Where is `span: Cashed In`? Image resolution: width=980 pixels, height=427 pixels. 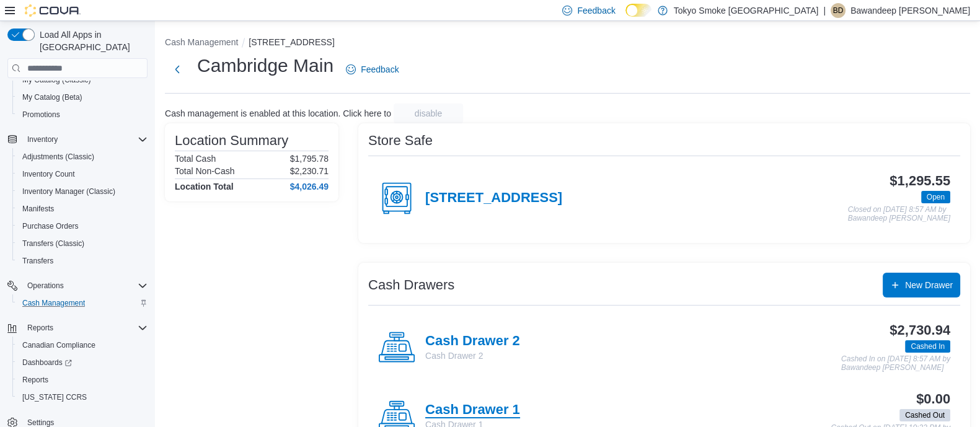 span: Cashed In is located at coordinates (927, 347).